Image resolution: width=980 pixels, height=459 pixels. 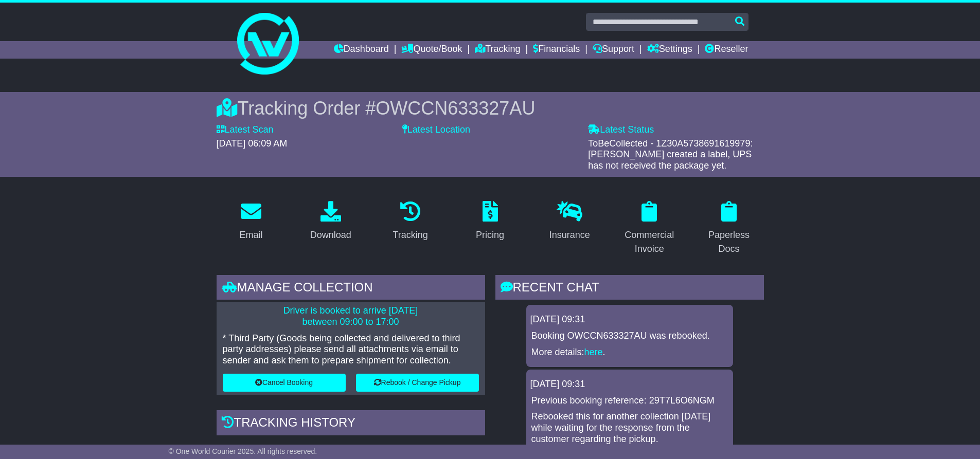 I want to click on p: More details: ., so click(x=630, y=353).